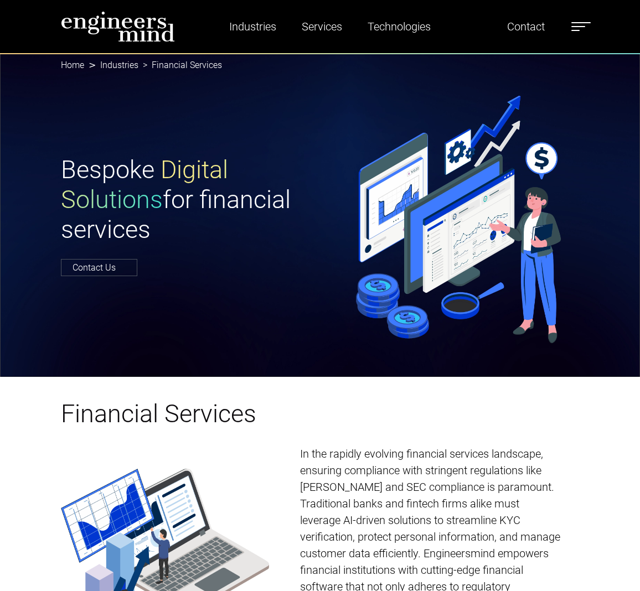 This screenshot has height=591, width=640. What do you see at coordinates (99, 267) in the screenshot?
I see `a: Contact Us` at bounding box center [99, 267].